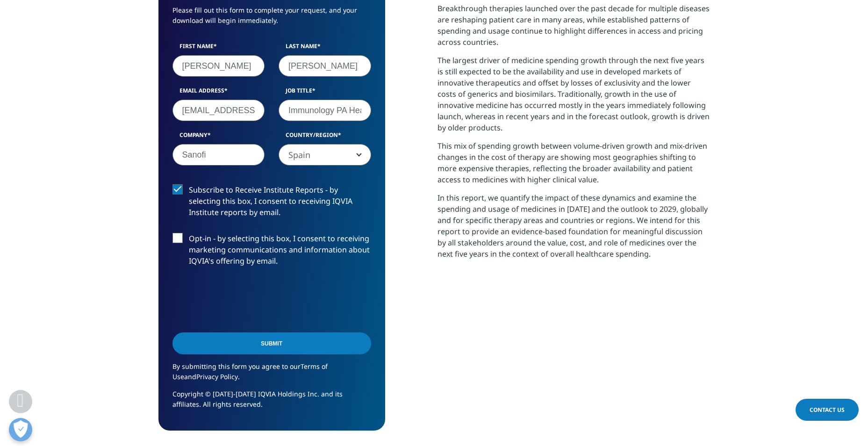 The height and width of the screenshot is (446, 868). Describe the element at coordinates (21, 430) in the screenshot. I see `button: Abrir preferencias` at that location.